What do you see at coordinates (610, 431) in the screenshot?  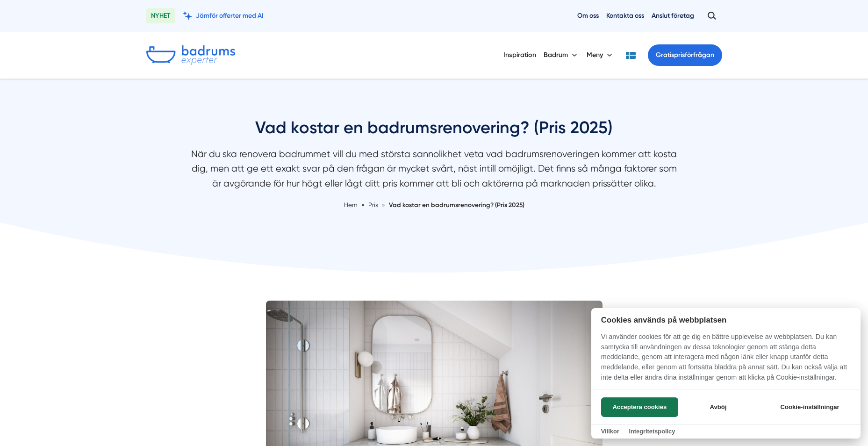 I see `a: Villkor` at bounding box center [610, 431].